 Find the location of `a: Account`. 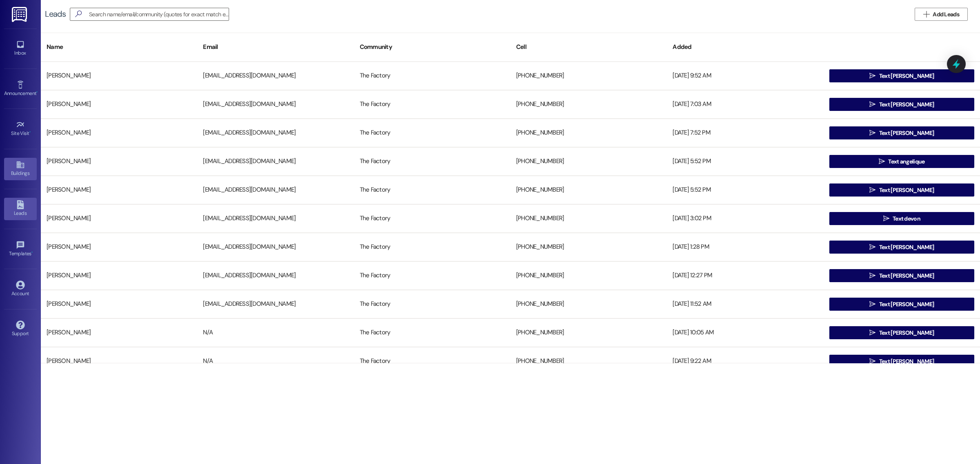

a: Account is located at coordinates (20, 289).